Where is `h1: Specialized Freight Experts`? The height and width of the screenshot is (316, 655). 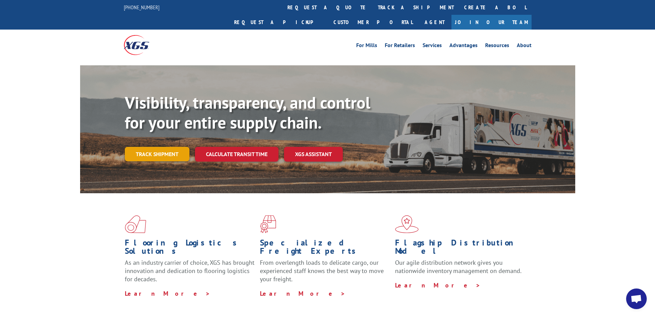
h1: Specialized Freight Experts is located at coordinates (325, 249).